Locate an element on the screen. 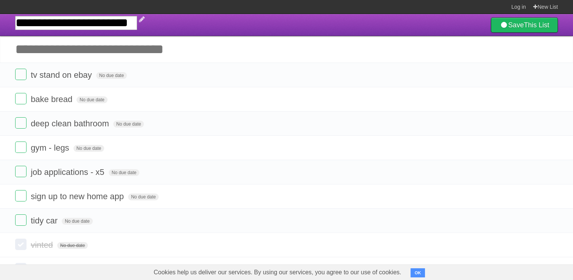 The width and height of the screenshot is (573, 280). button: OK is located at coordinates (418, 272).